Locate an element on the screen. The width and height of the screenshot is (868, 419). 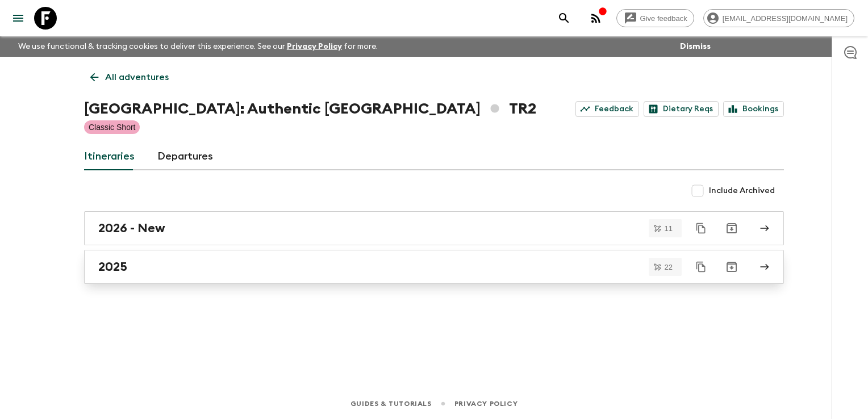
p: We use functional & tracking cookies to deliver this experience. See our for more. is located at coordinates (198, 47).